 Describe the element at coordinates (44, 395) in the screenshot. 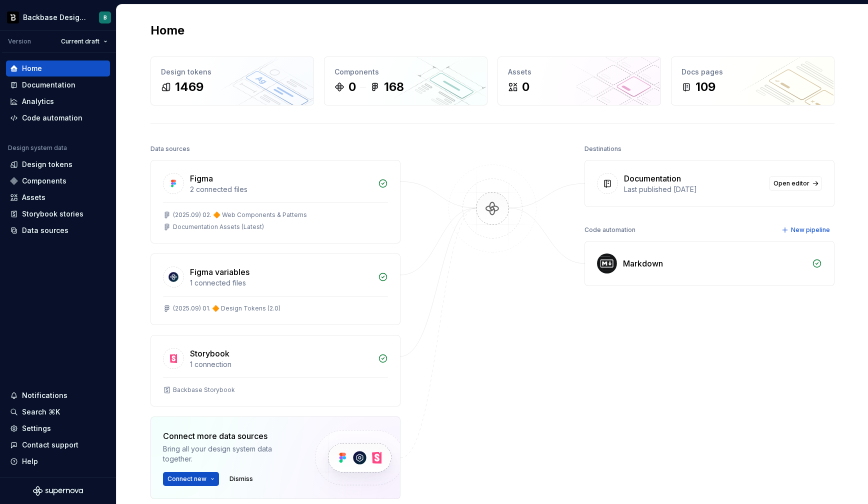

I see `div: Notifications` at that location.